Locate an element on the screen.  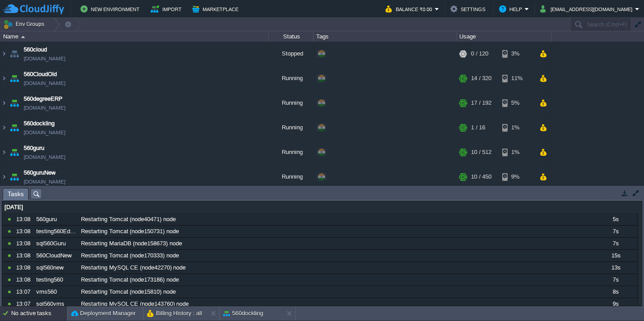
div: Name is located at coordinates (135, 36).